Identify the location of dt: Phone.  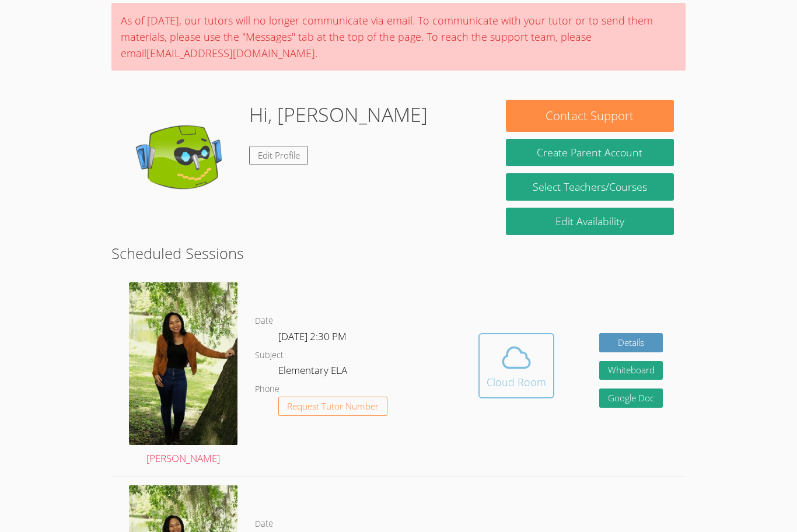
(267, 389).